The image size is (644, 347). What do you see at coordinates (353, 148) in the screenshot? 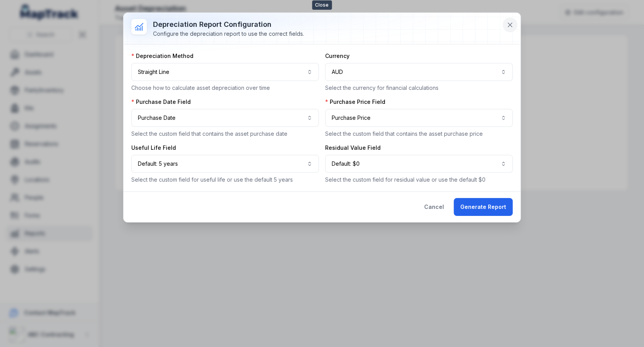
I see `label: Residual Value Field` at bounding box center [353, 148].